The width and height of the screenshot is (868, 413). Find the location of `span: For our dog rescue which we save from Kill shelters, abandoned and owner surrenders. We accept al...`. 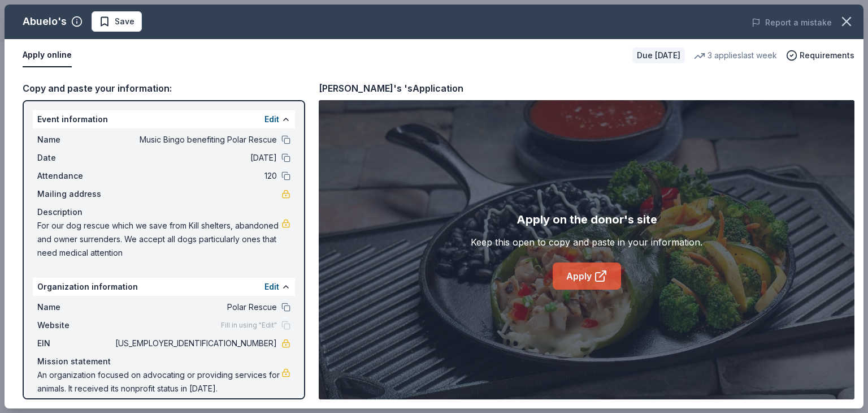

span: For our dog rescue which we save from Kill shelters, abandoned and owner surrenders. We accept al... is located at coordinates (159, 239).